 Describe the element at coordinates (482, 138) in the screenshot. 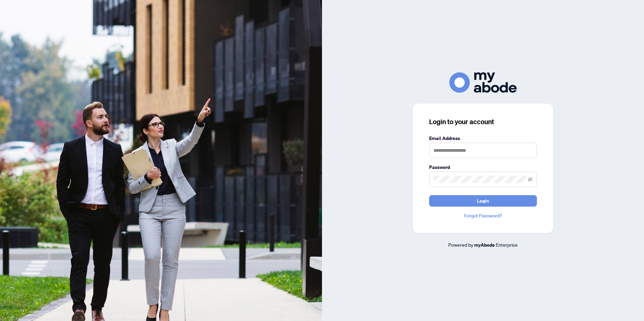

I see `label: Email Address` at that location.